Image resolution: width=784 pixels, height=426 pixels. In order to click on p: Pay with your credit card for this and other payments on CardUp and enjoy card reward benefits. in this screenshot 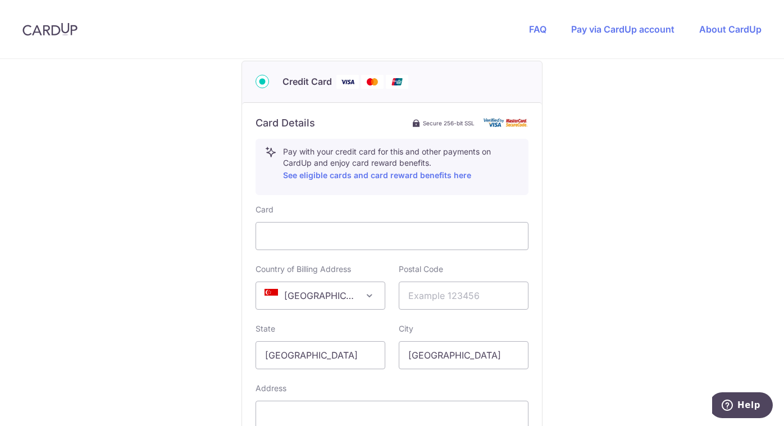, I will do `click(401, 164)`.